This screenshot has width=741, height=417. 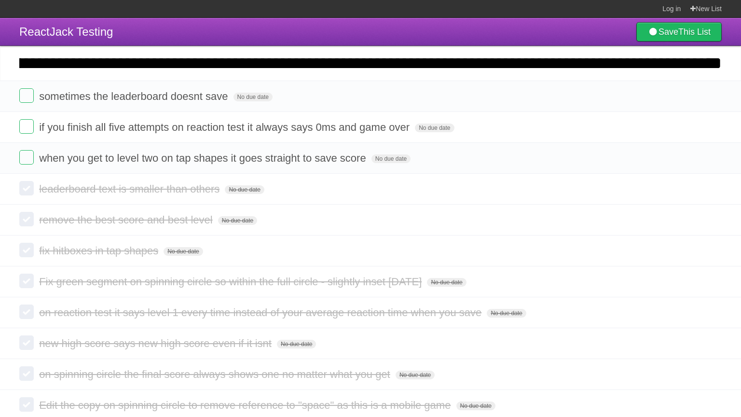 I want to click on span: remove the best score and best level, so click(x=127, y=220).